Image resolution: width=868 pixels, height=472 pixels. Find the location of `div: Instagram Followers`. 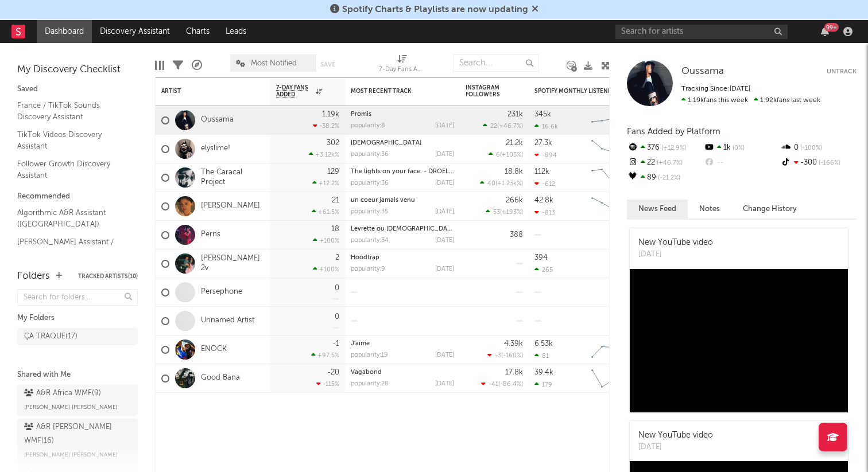

div: Instagram Followers is located at coordinates (486, 91).